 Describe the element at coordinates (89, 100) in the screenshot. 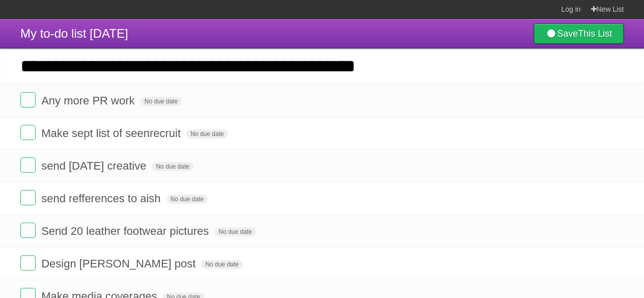

I see `span: Any more PR work` at that location.